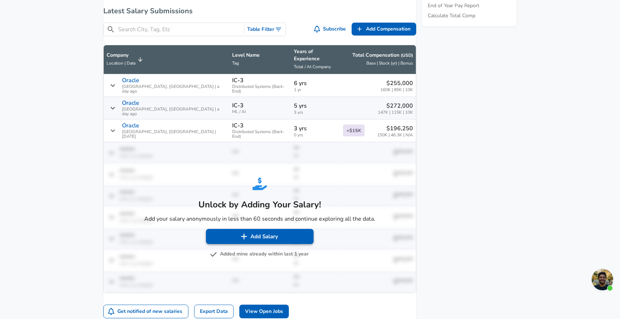 The image size is (620, 319). Describe the element at coordinates (396, 83) in the screenshot. I see `p: $255,000` at that location.